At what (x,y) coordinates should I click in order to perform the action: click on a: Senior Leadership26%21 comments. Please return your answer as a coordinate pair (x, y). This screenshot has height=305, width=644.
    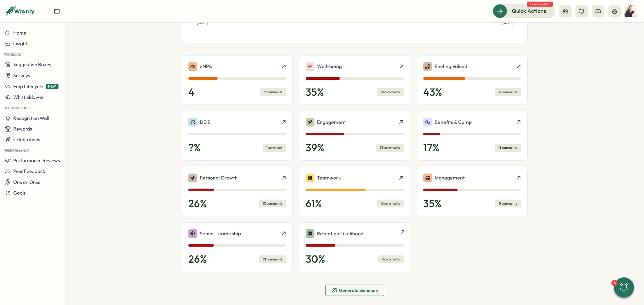
    Looking at the image, I should click on (237, 247).